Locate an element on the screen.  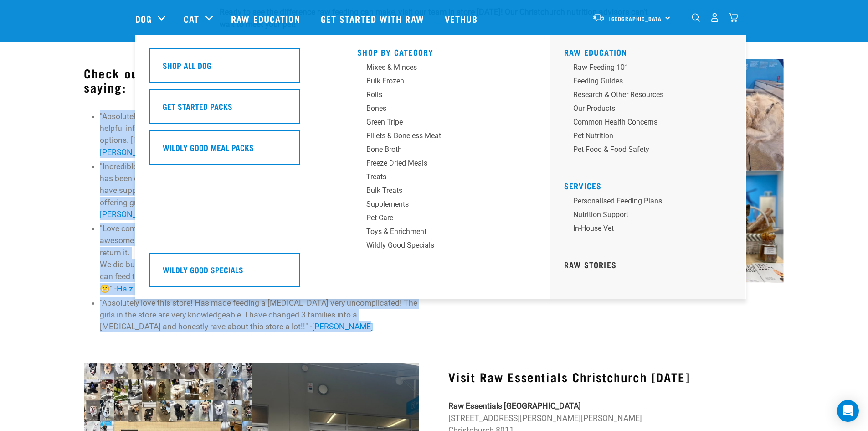
div: Rolls is located at coordinates (437, 95).